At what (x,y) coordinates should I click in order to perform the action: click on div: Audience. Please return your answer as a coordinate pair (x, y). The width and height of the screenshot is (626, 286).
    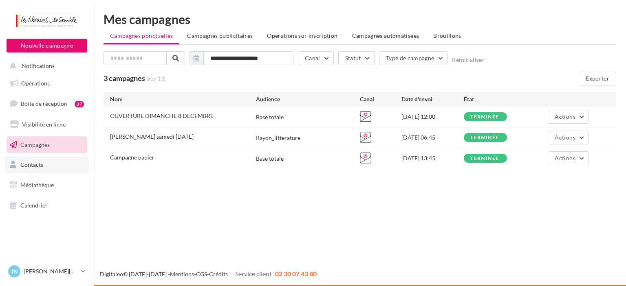
    Looking at the image, I should click on (308, 99).